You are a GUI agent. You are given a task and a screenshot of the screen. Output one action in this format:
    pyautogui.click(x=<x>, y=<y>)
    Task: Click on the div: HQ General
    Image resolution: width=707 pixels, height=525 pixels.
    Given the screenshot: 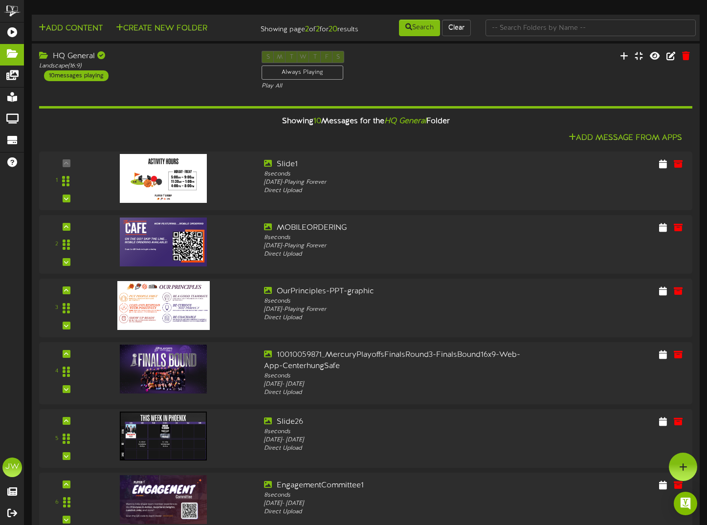 What is the action you would take?
    pyautogui.click(x=143, y=56)
    